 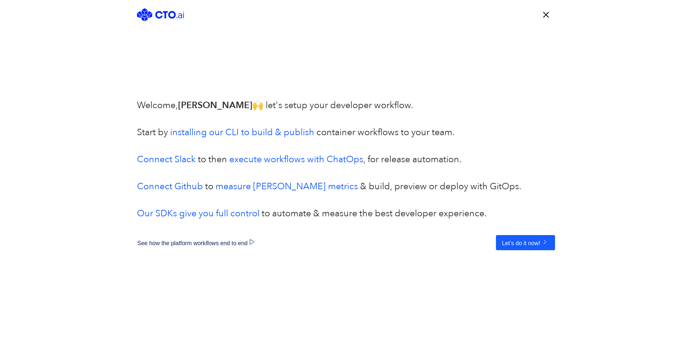 I want to click on p: Welcome, 🙌 let's setup your developer workflow., so click(x=346, y=112).